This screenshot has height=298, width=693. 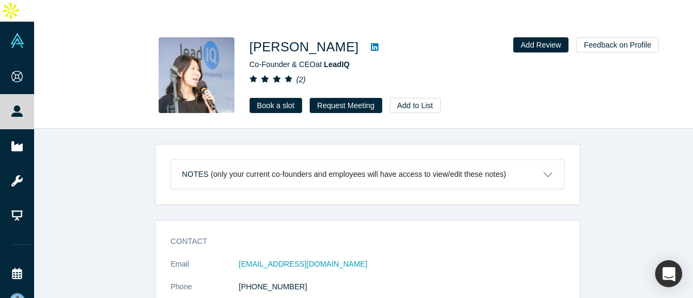 What do you see at coordinates (368, 174) in the screenshot?
I see `button: Notes (only your current co-founders and employees will have access to view/edit these notes)` at bounding box center [368, 174].